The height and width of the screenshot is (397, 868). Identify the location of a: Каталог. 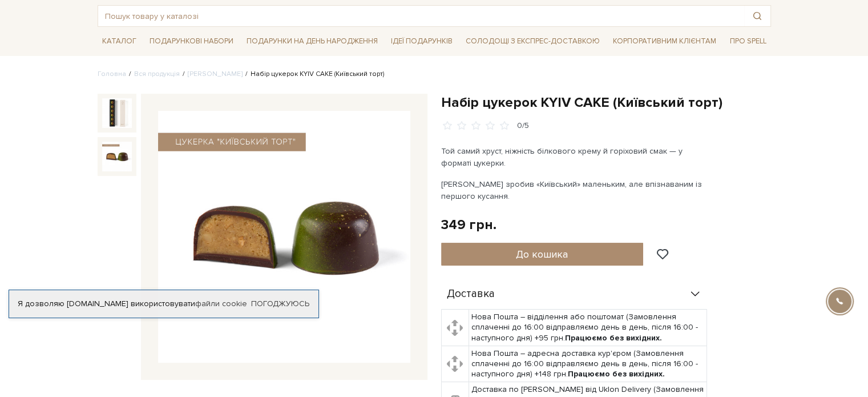
(119, 41).